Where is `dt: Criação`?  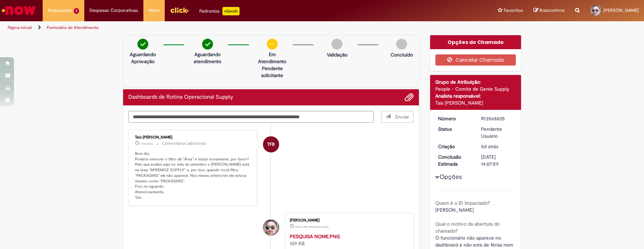 dt: Criação is located at coordinates (454, 146).